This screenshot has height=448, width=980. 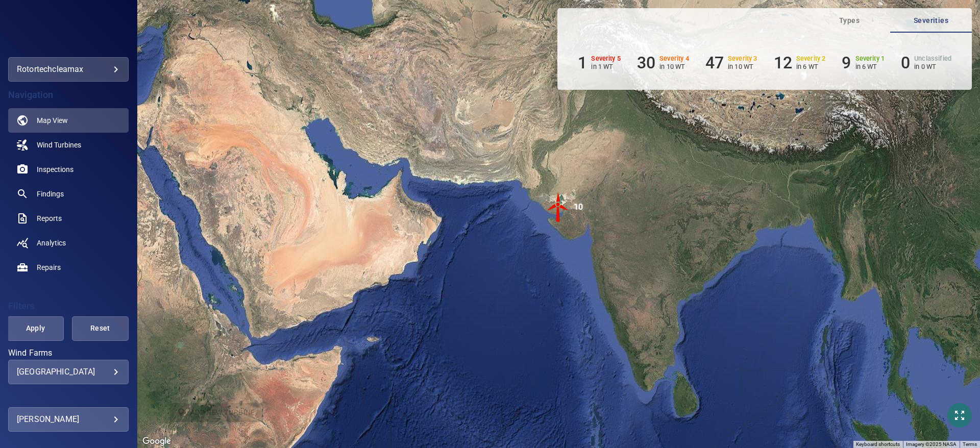 I want to click on span: Severities, so click(x=931, y=20).